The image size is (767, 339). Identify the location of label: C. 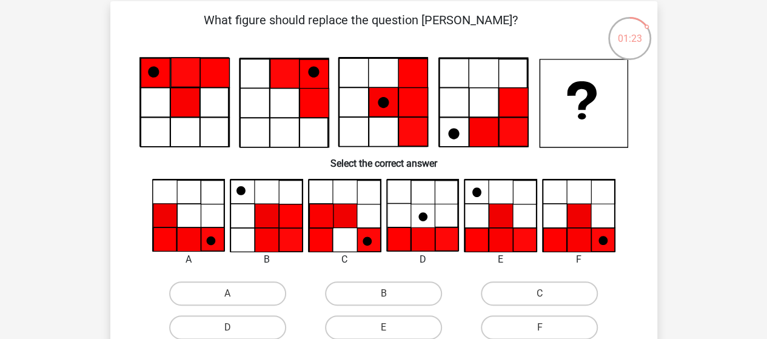
(539, 293).